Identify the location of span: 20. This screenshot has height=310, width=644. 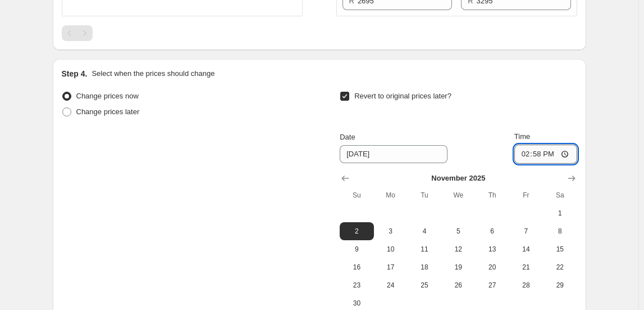
(492, 267).